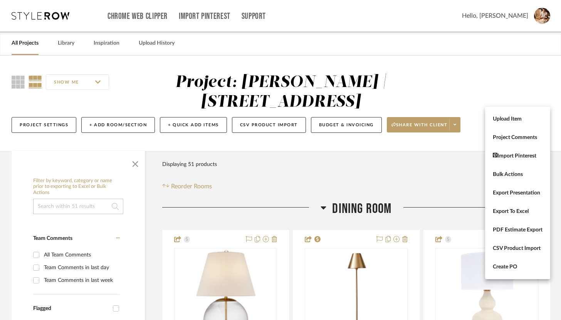 This screenshot has width=561, height=320. I want to click on span: Bulk Actions, so click(517, 175).